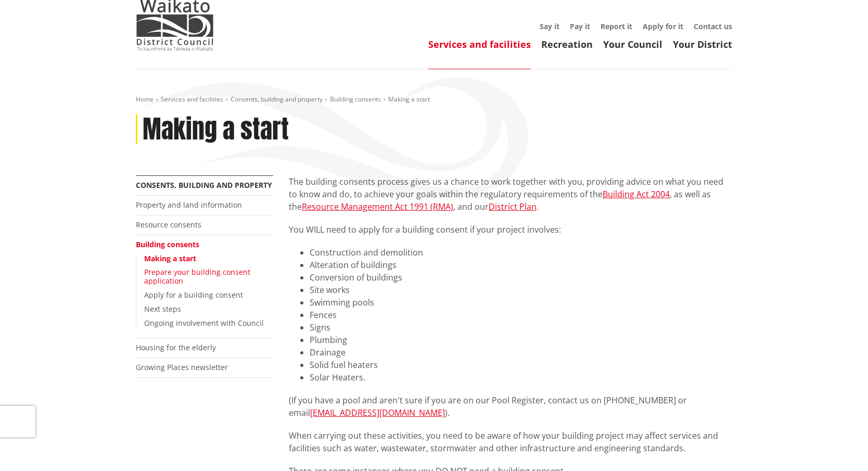  I want to click on li: Fences, so click(521, 315).